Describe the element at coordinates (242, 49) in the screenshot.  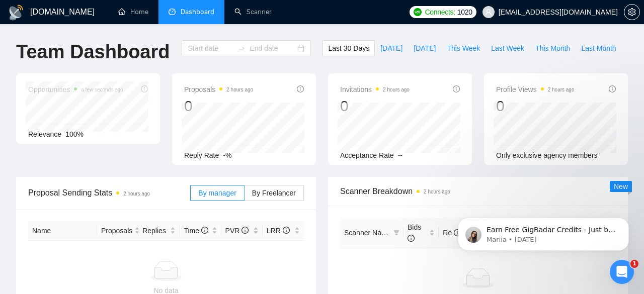
I see `span: swap-right` at that location.